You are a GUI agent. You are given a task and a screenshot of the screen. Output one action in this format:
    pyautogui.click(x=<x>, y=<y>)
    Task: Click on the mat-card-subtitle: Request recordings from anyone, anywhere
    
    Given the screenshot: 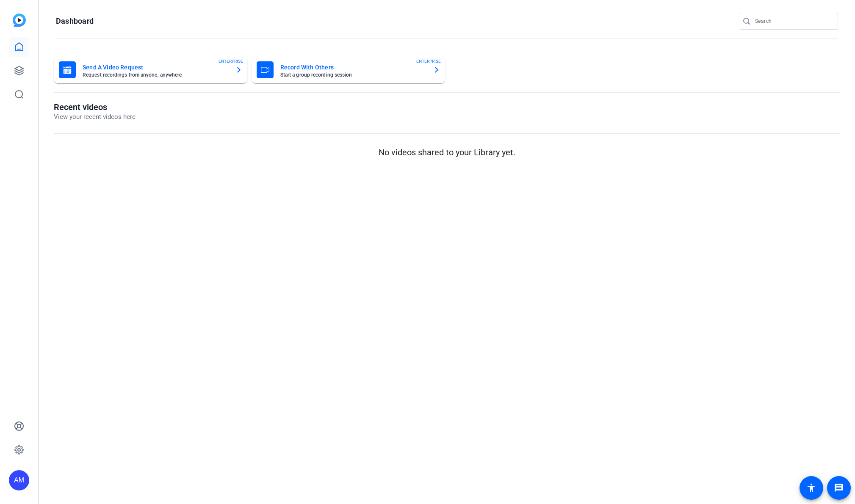 What is the action you would take?
    pyautogui.click(x=155, y=75)
    